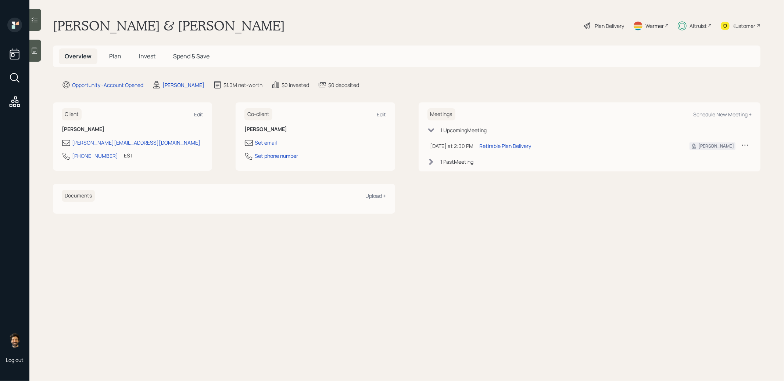  Describe the element at coordinates (457, 162) in the screenshot. I see `div: 1 Past Meeting` at that location.